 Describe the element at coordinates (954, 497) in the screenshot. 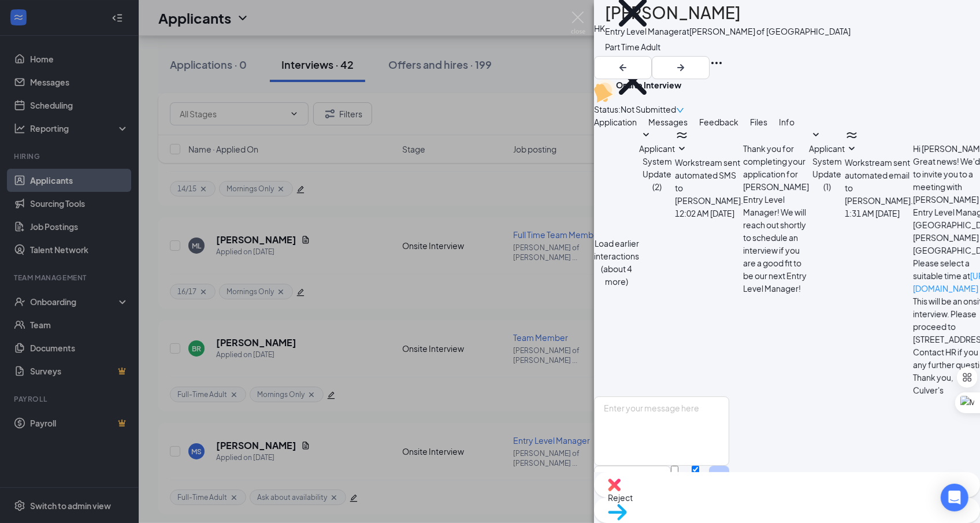

I see `div: Open Intercom Messenger` at that location.